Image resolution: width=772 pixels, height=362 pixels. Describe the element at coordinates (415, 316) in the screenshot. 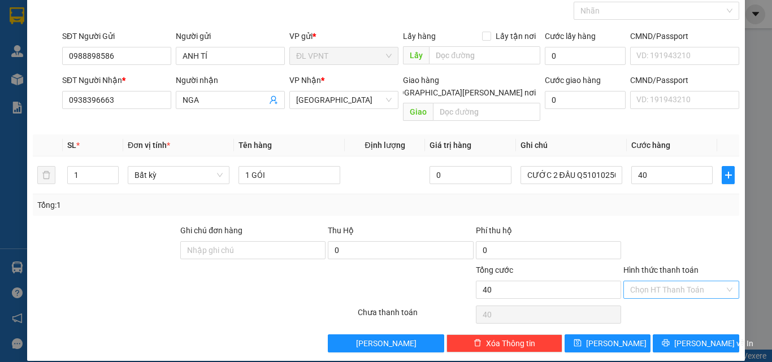

I see `div: Chưa thanh toán` at that location.